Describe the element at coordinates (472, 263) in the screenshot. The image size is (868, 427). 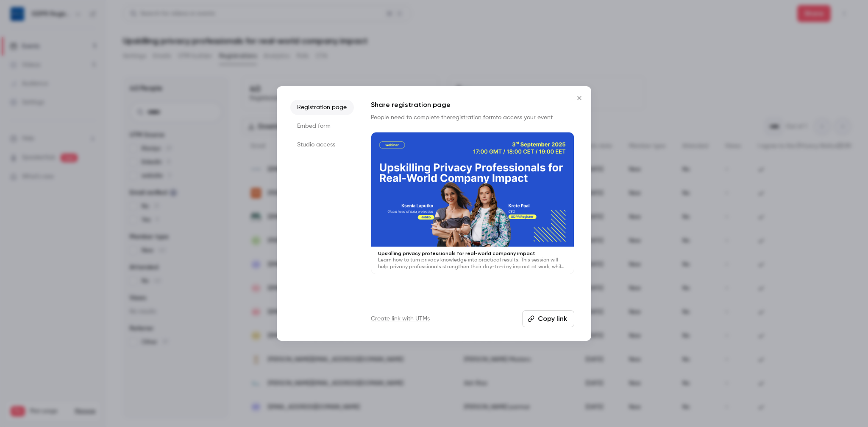
I see `p: Learn how to turn privacy knowledge into practical results. This session will help privacy profes...` at that location.